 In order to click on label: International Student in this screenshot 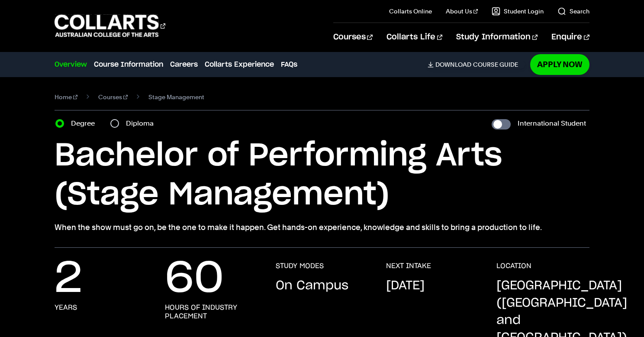, I will do `click(552, 124)`.